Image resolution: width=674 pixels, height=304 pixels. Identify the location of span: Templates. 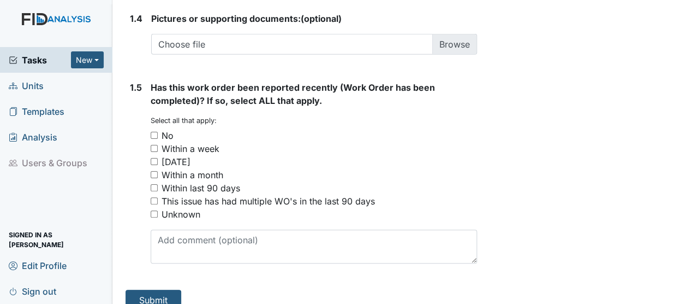
(37, 111).